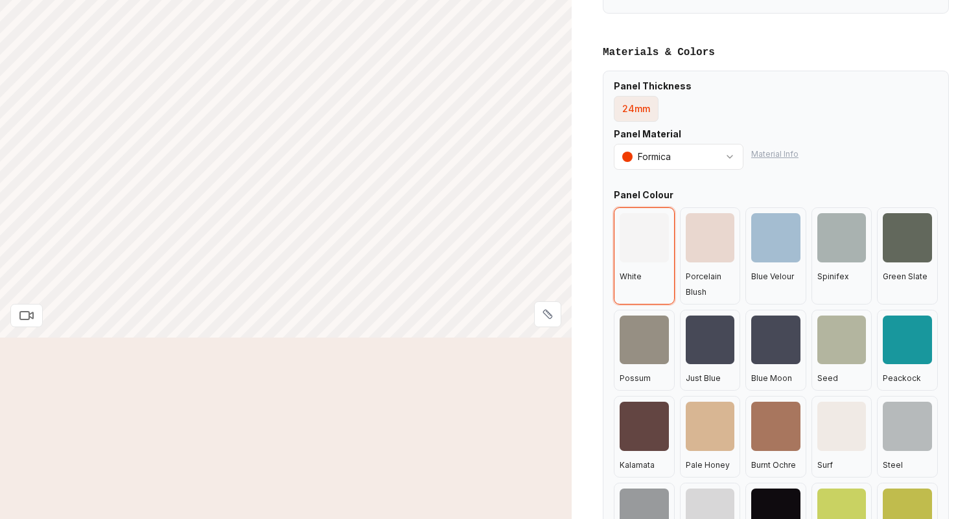 Image resolution: width=980 pixels, height=519 pixels. Describe the element at coordinates (893, 465) in the screenshot. I see `span: Steel` at that location.